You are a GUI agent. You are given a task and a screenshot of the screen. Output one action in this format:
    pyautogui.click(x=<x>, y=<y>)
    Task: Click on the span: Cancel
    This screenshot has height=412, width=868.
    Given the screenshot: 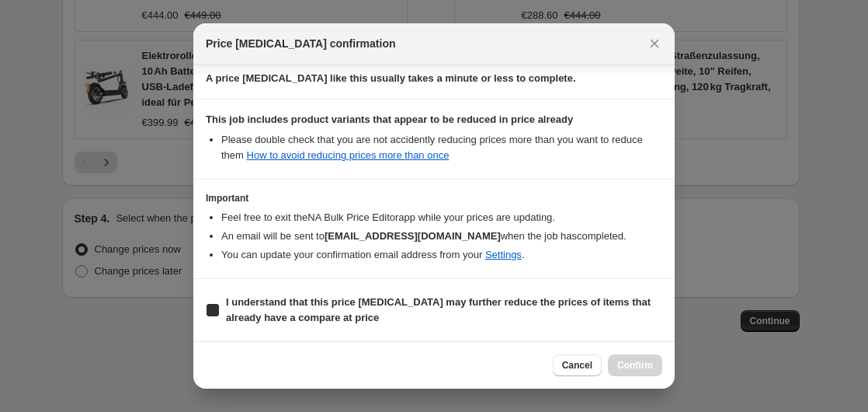 What is the action you would take?
    pyautogui.click(x=577, y=365)
    